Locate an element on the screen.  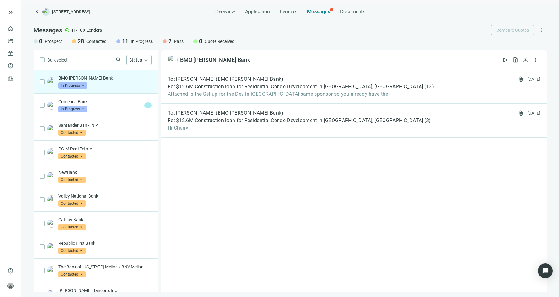
button: person is located at coordinates (525, 60).